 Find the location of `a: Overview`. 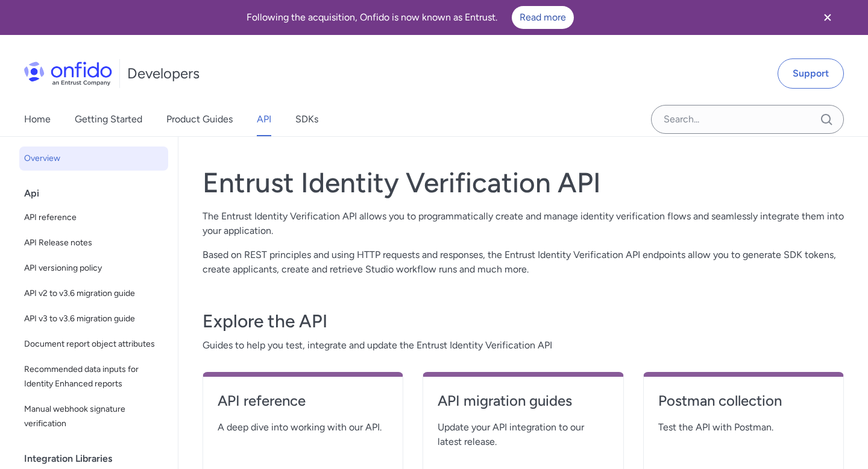

a: Overview is located at coordinates (94, 159).